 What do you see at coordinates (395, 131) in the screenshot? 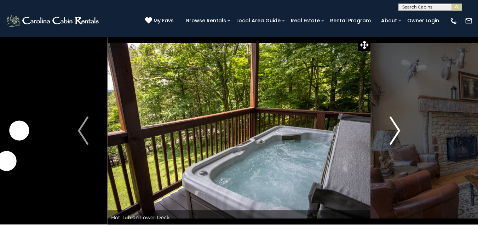
I see `button: Next` at bounding box center [395, 131].